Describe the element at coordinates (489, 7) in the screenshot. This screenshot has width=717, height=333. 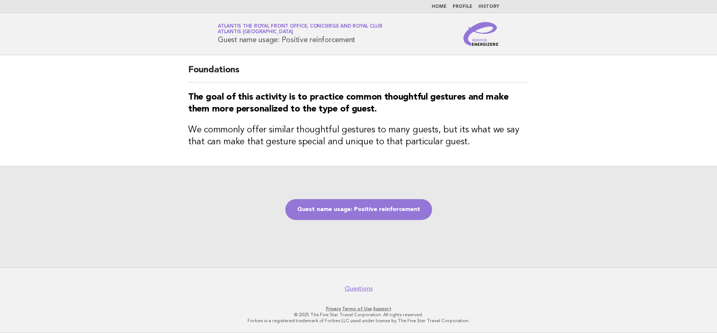
I see `a: History` at that location.